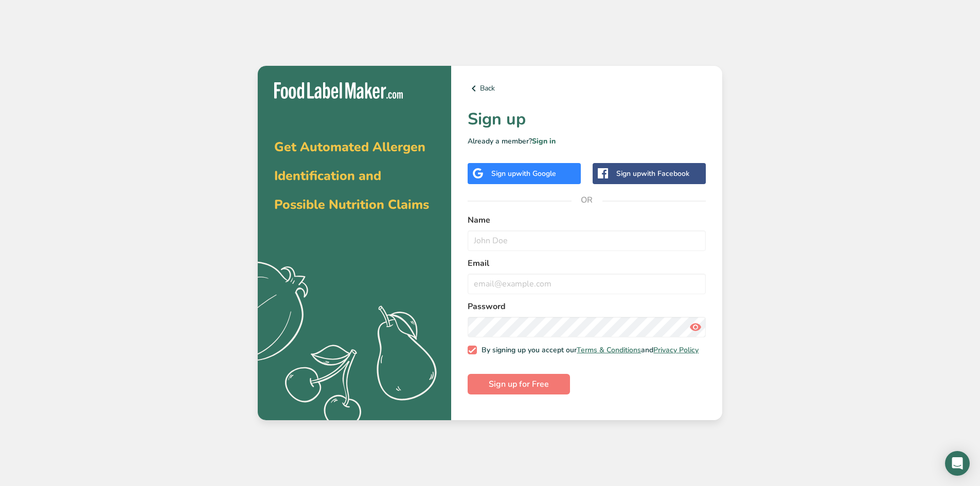 The width and height of the screenshot is (980, 486). What do you see at coordinates (587, 220) in the screenshot?
I see `label: Name` at bounding box center [587, 220].